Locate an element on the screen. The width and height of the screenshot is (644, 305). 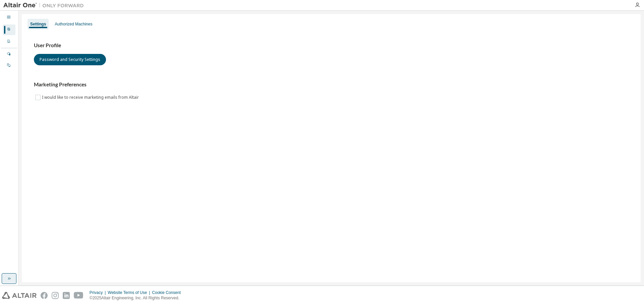
h3: User Profile is located at coordinates (331, 45).